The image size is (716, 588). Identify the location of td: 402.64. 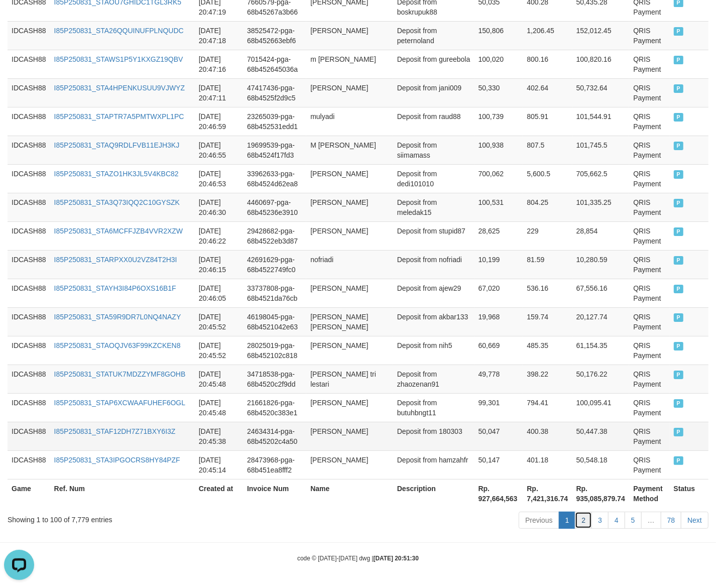
(547, 92).